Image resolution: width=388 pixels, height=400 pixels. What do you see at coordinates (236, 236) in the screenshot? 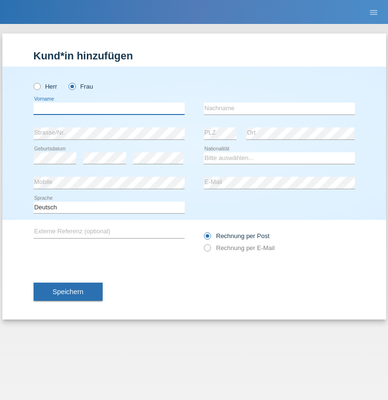
I see `label: Rechnung per Post` at bounding box center [236, 236].